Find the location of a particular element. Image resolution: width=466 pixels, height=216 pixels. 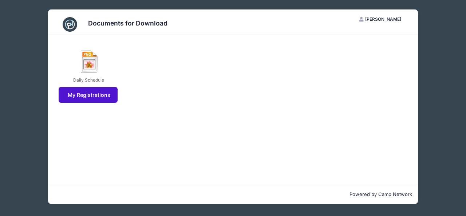

img: CampNetwork is located at coordinates (70, 24).